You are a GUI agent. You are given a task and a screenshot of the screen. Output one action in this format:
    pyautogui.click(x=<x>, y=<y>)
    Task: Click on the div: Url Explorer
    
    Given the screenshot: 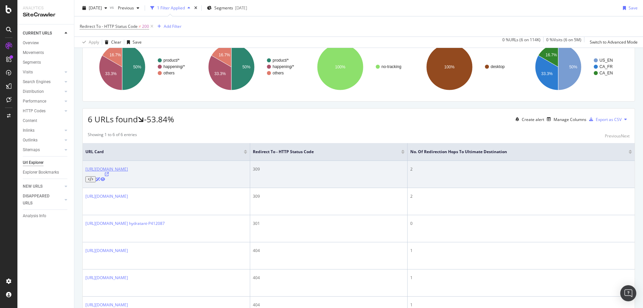 What is the action you would take?
    pyautogui.click(x=33, y=162)
    